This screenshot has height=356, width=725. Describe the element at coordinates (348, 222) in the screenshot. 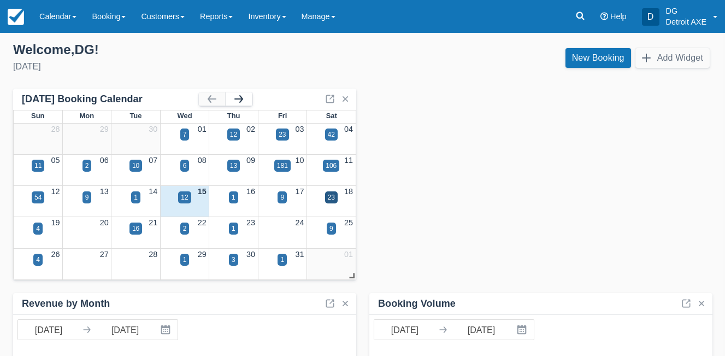

I see `a: 25` at that location.